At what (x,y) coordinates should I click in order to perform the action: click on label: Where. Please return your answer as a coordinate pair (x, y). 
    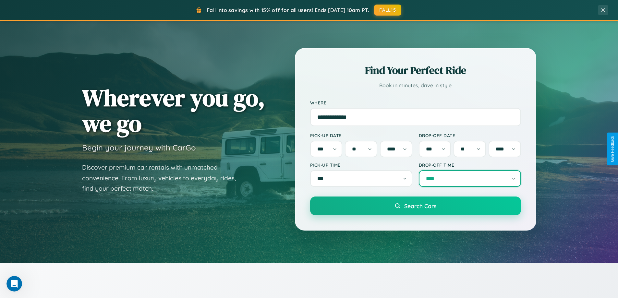
    Looking at the image, I should click on (416, 103).